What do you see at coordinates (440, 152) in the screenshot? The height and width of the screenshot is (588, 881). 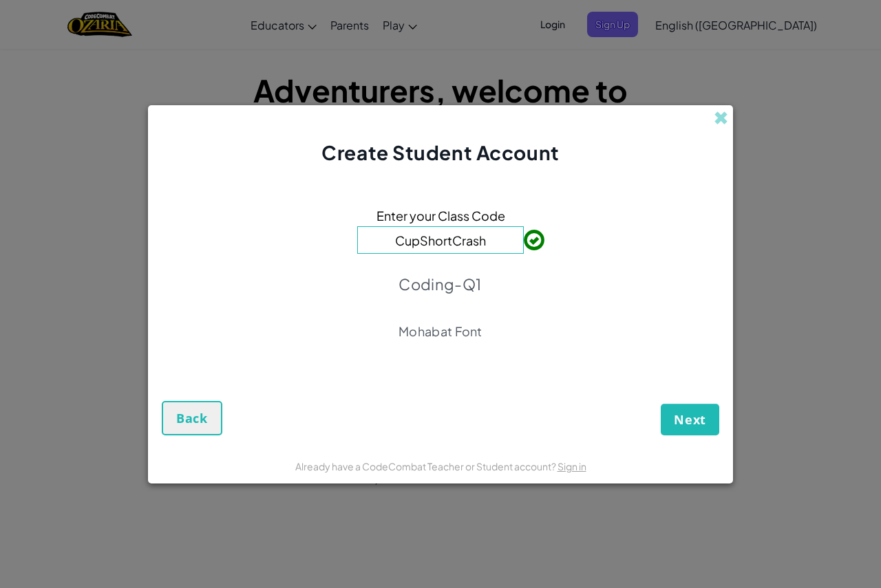 I see `span: Create Student Account` at bounding box center [440, 152].